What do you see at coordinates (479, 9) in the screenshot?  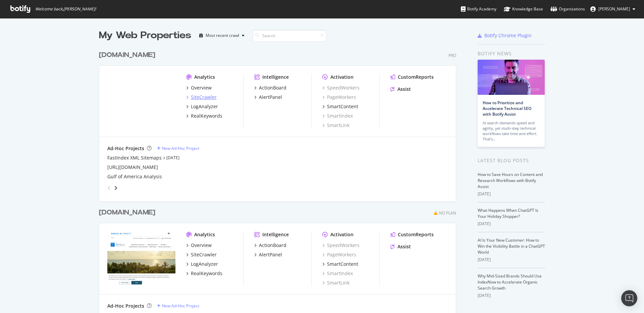 I see `div: Botify Academy` at bounding box center [479, 9].